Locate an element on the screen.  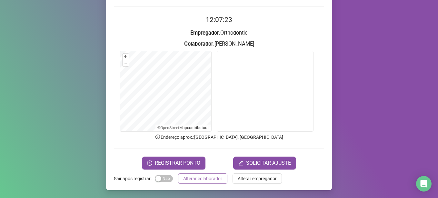
button: REGISTRAR PONTO is located at coordinates (174, 163).